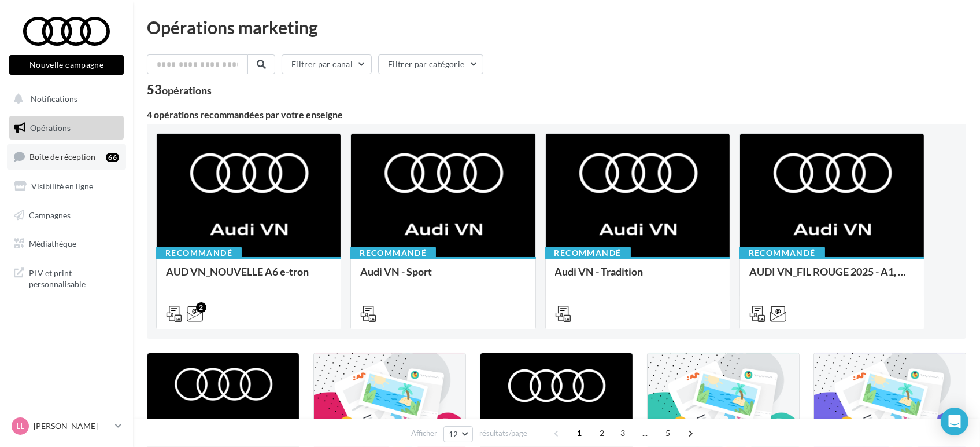 The image size is (980, 447). Describe the element at coordinates (556, 27) in the screenshot. I see `div: Opérations marketing` at that location.